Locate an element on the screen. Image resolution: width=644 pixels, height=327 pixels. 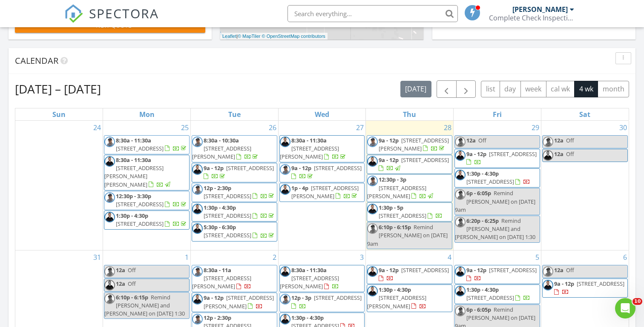
a: Go to September 6, 2025 is located at coordinates (625, 257).